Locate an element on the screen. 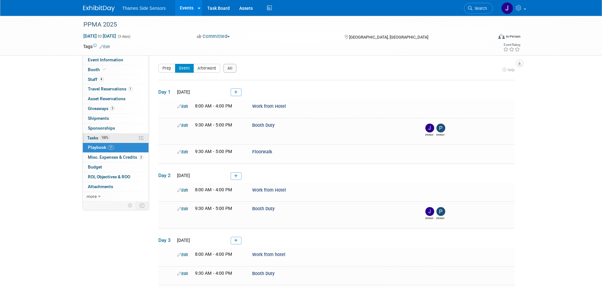  span: Day 3 is located at coordinates (166, 240).